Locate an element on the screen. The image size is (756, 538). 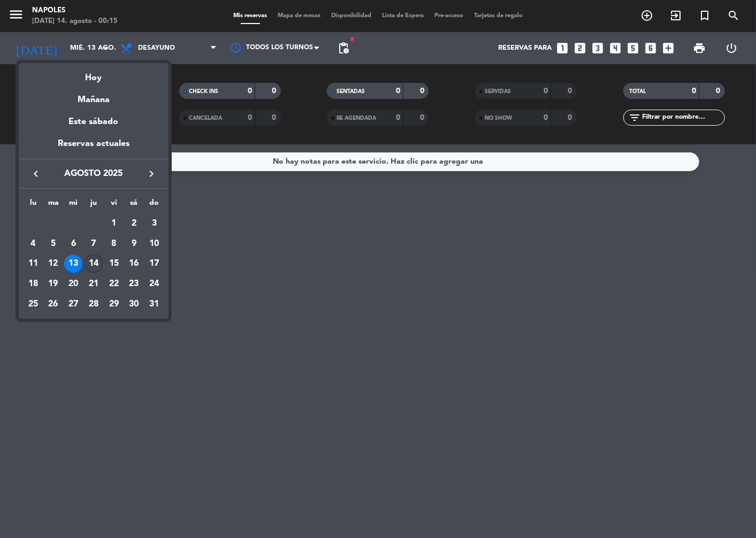
td: 23 de agosto de 2025 is located at coordinates (134, 284).